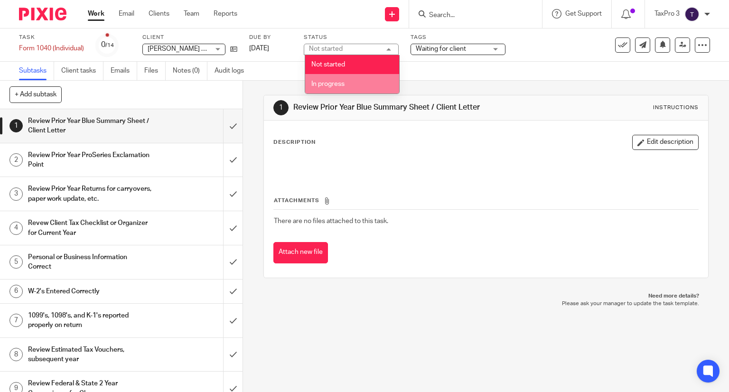  Describe the element at coordinates (666, 14) in the screenshot. I see `p: TaxPro 3` at that location.